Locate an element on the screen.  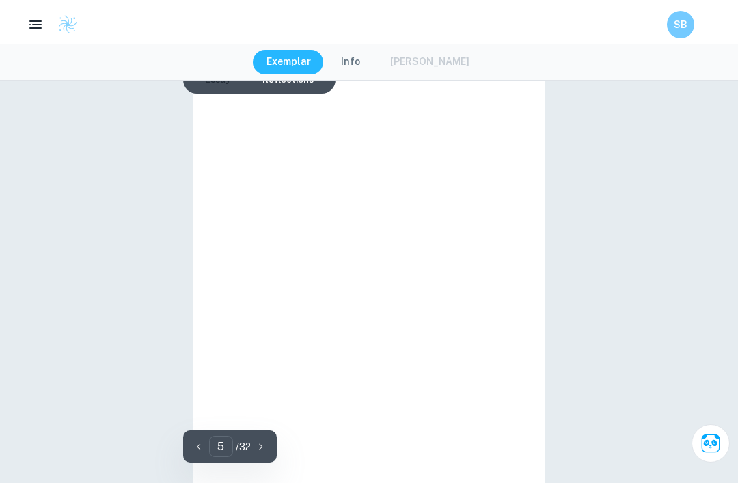
h6: SB is located at coordinates (681, 25).